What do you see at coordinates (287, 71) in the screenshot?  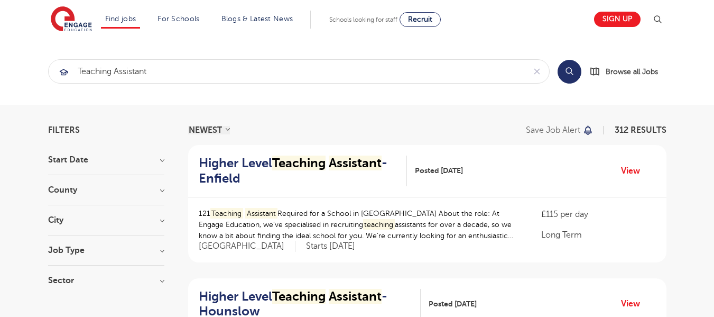 I see `input: Submit` at bounding box center [287, 71].